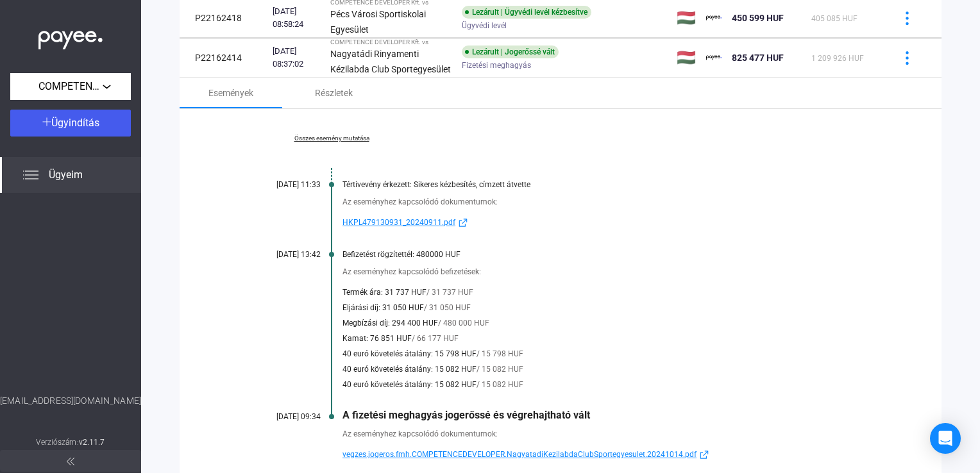 Image resolution: width=980 pixels, height=473 pixels. What do you see at coordinates (500, 354) in the screenshot?
I see `span: / 15 798 HUF` at bounding box center [500, 354].